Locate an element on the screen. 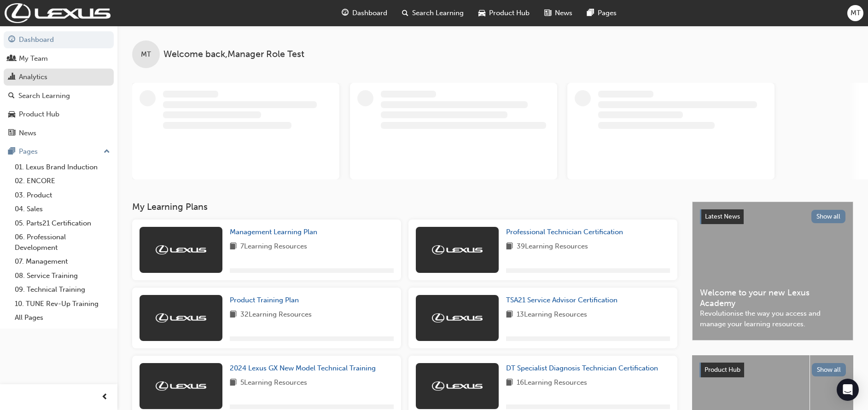 The height and width of the screenshot is (410, 868). a: 10. TUNE Rev-Up Training is located at coordinates (62, 304).